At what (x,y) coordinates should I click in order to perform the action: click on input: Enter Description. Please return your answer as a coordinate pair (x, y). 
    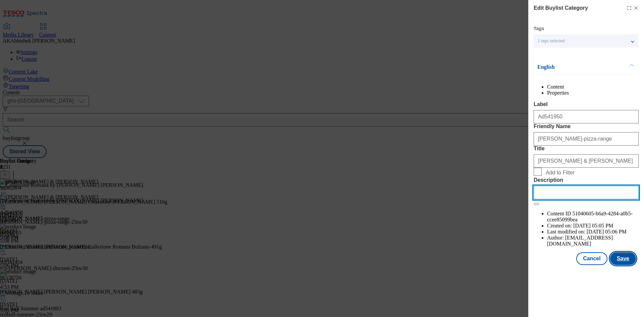
    Looking at the image, I should click on (586, 193).